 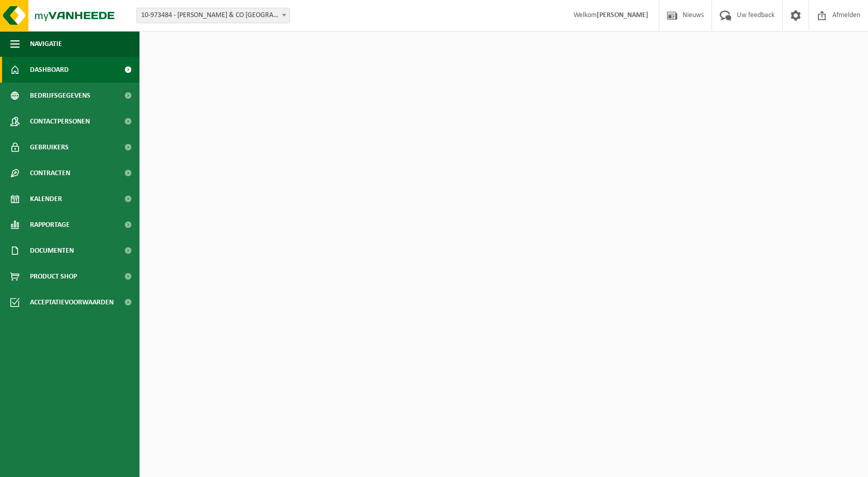 I want to click on span: Navigatie, so click(x=46, y=44).